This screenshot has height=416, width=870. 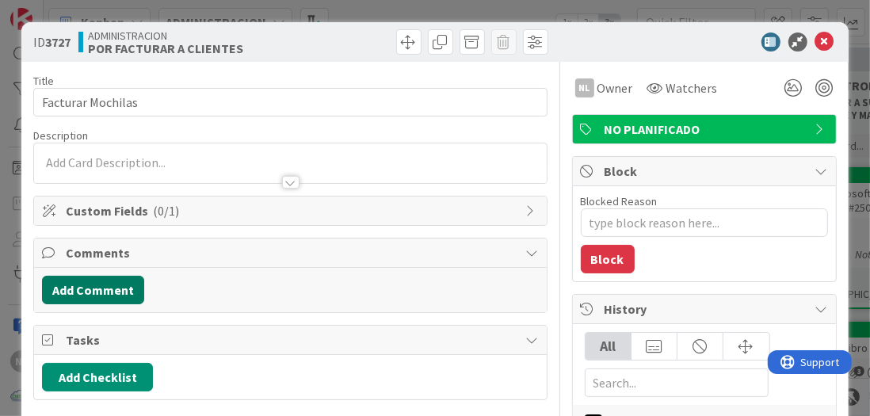 What do you see at coordinates (677, 383) in the screenshot?
I see `input: Search...` at bounding box center [677, 383].